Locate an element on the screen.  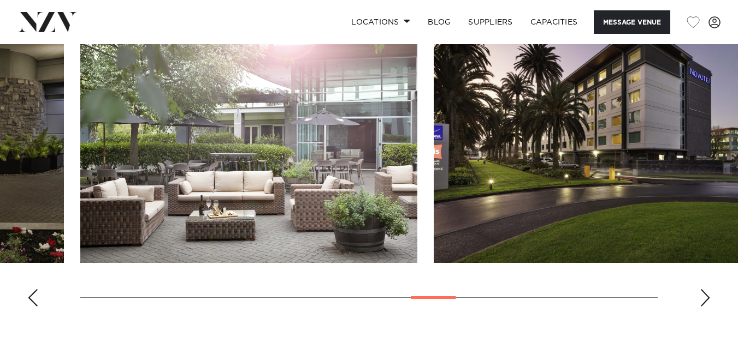
button: Message Venue is located at coordinates (632, 22).